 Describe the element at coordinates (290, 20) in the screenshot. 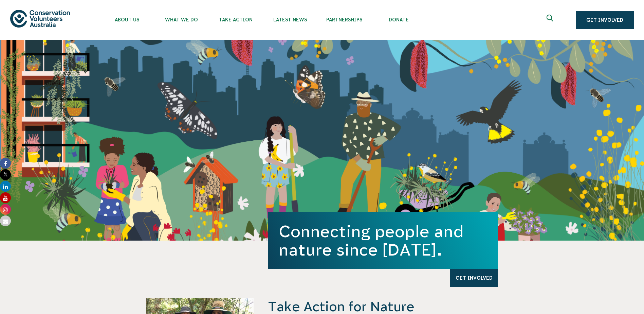

I see `span: Latest News` at that location.